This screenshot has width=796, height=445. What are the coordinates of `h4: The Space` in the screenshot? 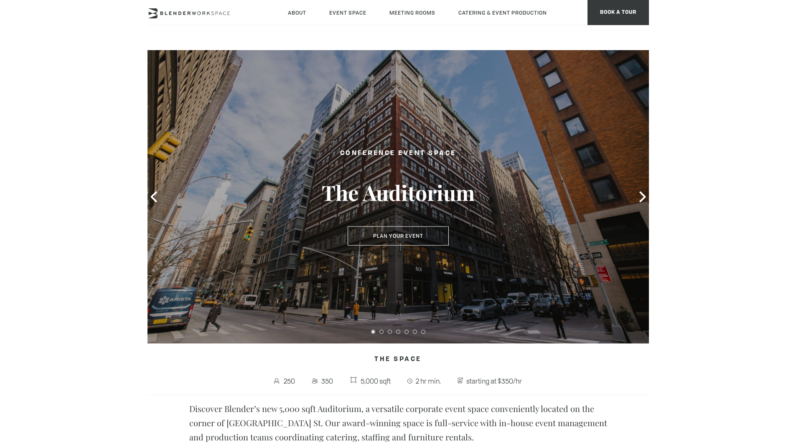 It's located at (398, 360).